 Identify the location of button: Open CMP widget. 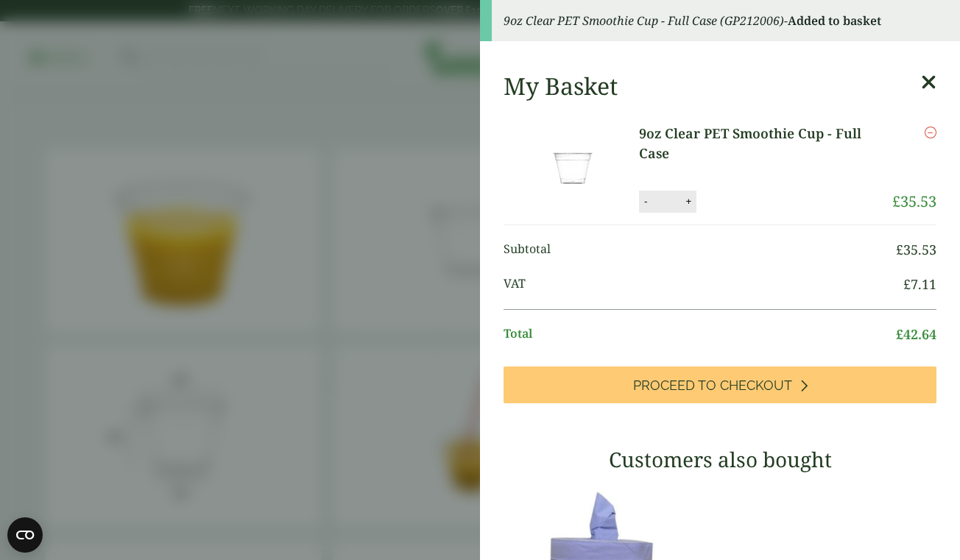
(25, 535).